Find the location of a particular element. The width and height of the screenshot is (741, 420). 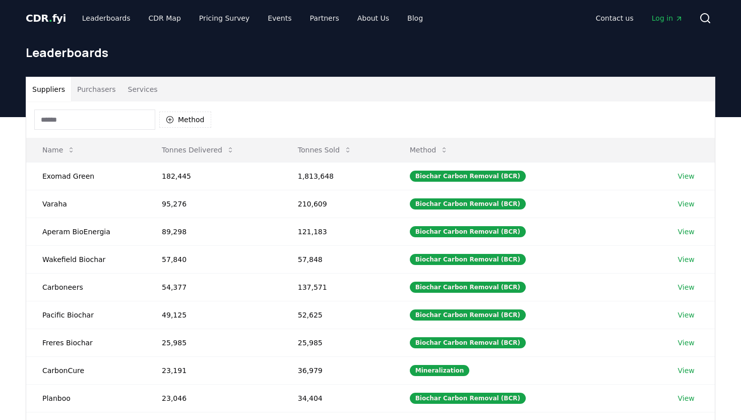

td: Freres Biochar is located at coordinates (86, 342).